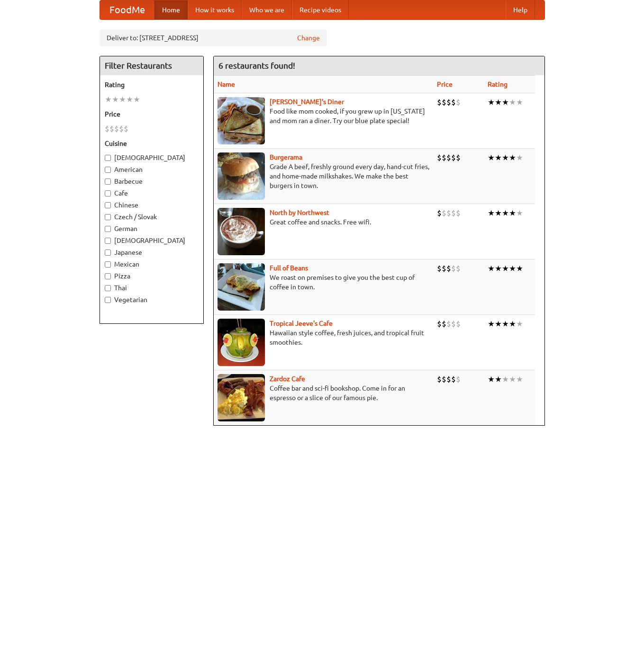 Image resolution: width=644 pixels, height=670 pixels. I want to click on p: Coffee bar and sci-fi bookshop. Come in for an espresso or a slice of our famous pie., so click(323, 393).